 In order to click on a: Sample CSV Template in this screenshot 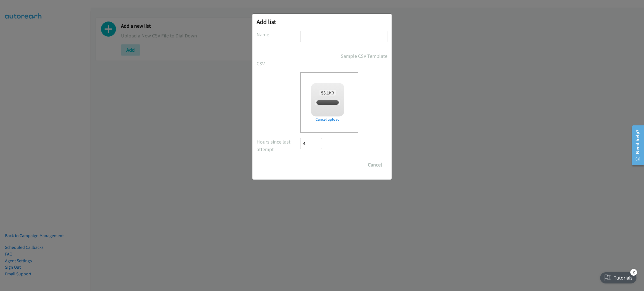, I will do `click(364, 56)`.